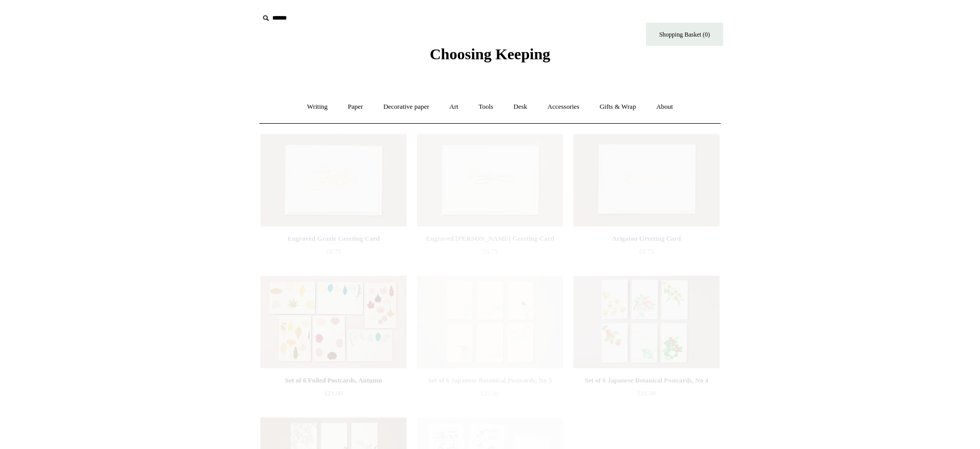 This screenshot has width=980, height=449. What do you see at coordinates (334, 322) in the screenshot?
I see `a: Set of 6 Foiled Postcards, Autumn Set of 6 Foiled Postcards, Autumn` at bounding box center [334, 322].